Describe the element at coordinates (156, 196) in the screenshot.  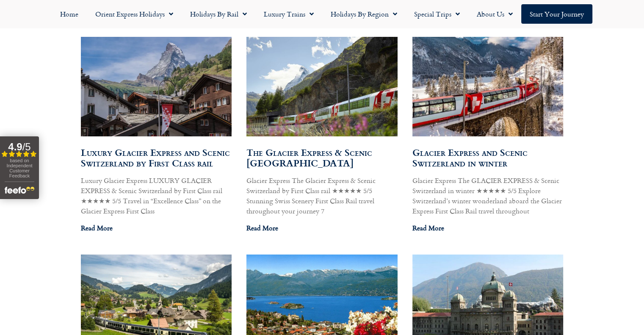
I see `p: Luxury Glacier Express LUXURY GLACIER EXPRESS & Scenic Switzerland by First Class rail ★★★★★ 5/5 ...` at that location.